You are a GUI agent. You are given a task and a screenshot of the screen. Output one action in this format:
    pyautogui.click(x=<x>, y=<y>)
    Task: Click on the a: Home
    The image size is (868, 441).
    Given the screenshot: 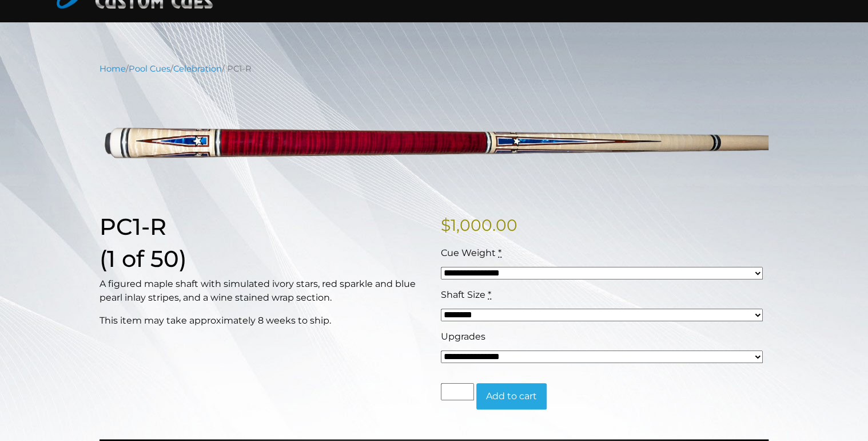 What is the action you would take?
    pyautogui.click(x=113, y=69)
    